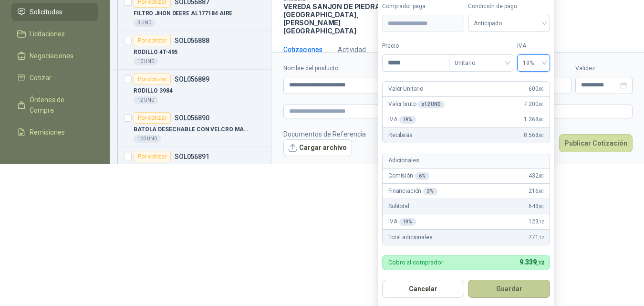  I want to click on a: Solicitudes, so click(55, 12).